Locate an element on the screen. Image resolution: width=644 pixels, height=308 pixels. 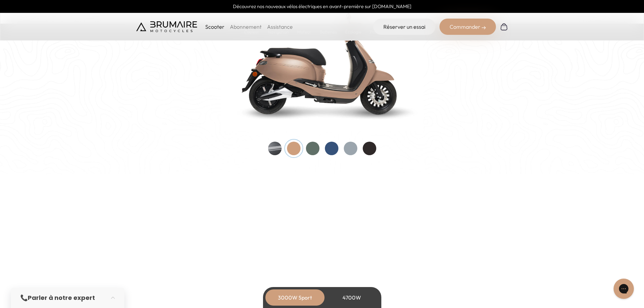
button: Gorgias live chat is located at coordinates (13, 13).